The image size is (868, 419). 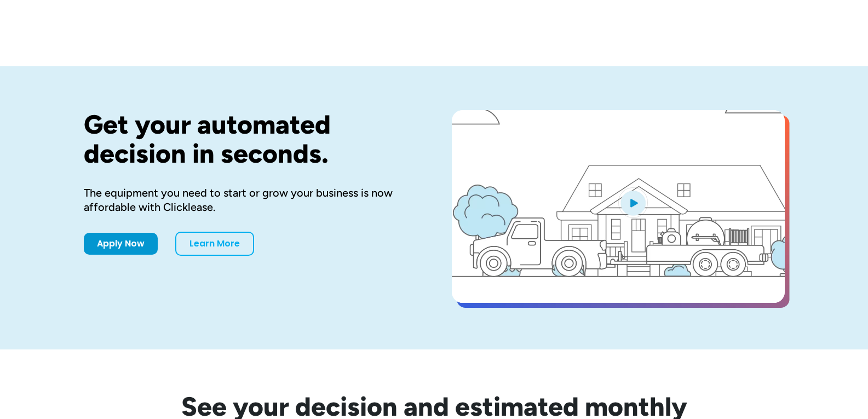 I want to click on div: The equipment you need to start or grow your business is now affordable with Clicklease., so click(x=251, y=200).